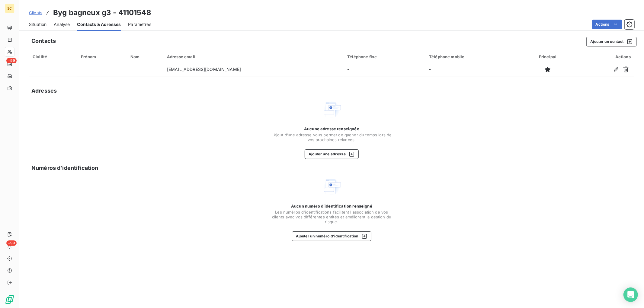 The image size is (644, 308). Describe the element at coordinates (384, 57) in the screenshot. I see `div: Téléphone fixe` at that location.